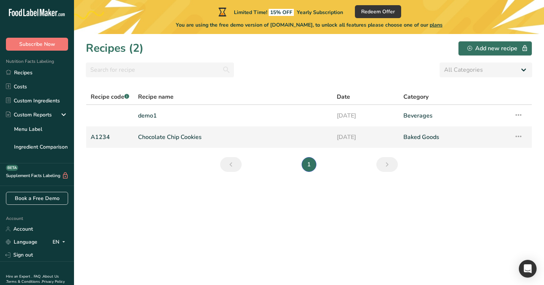 This screenshot has width=544, height=285. What do you see at coordinates (32, 279) in the screenshot?
I see `a: About Us .` at bounding box center [32, 279].